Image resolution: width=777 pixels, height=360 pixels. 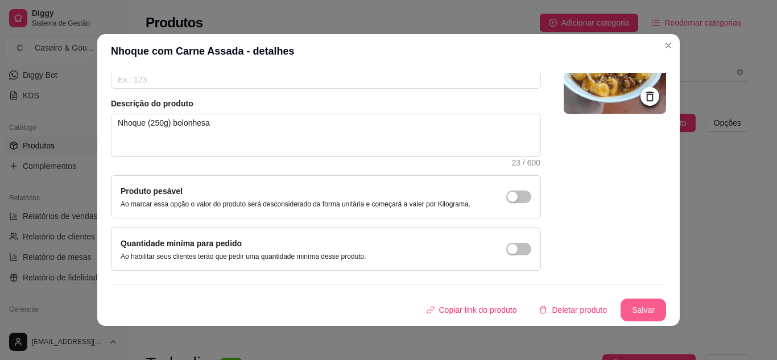 I want to click on button: deleteDeletar produto, so click(x=573, y=310).